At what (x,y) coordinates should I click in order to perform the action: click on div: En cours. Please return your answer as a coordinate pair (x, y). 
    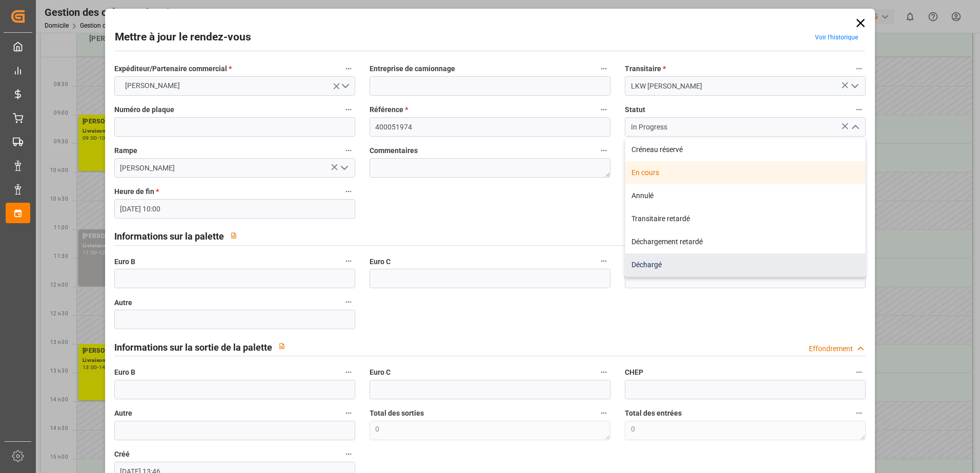
    Looking at the image, I should click on (745, 172).